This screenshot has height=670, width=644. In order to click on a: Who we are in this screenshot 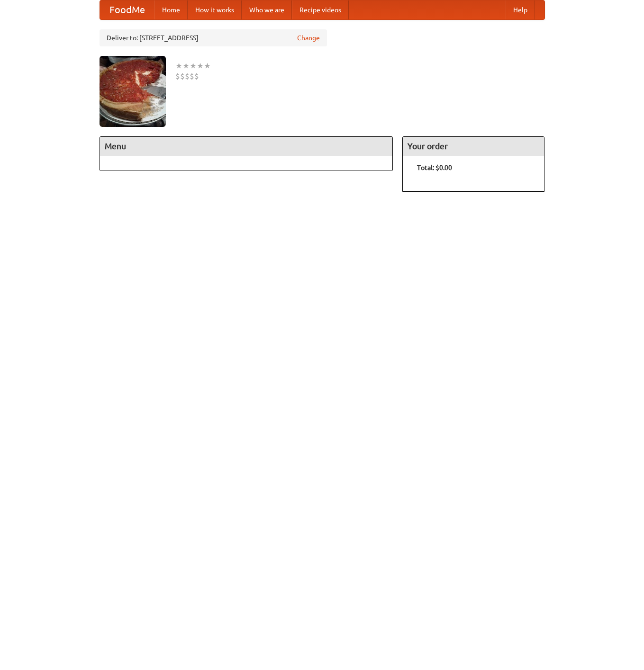, I will do `click(267, 10)`.